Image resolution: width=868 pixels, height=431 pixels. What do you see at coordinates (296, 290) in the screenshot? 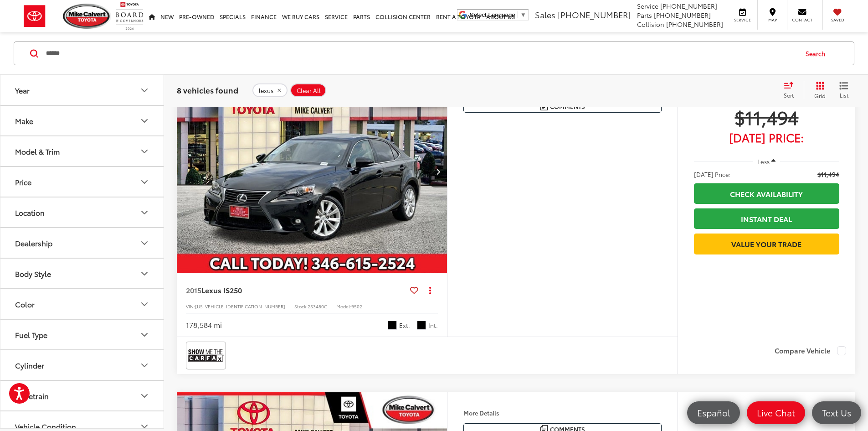
I see `a: 2015Lexus IS250` at bounding box center [296, 290].